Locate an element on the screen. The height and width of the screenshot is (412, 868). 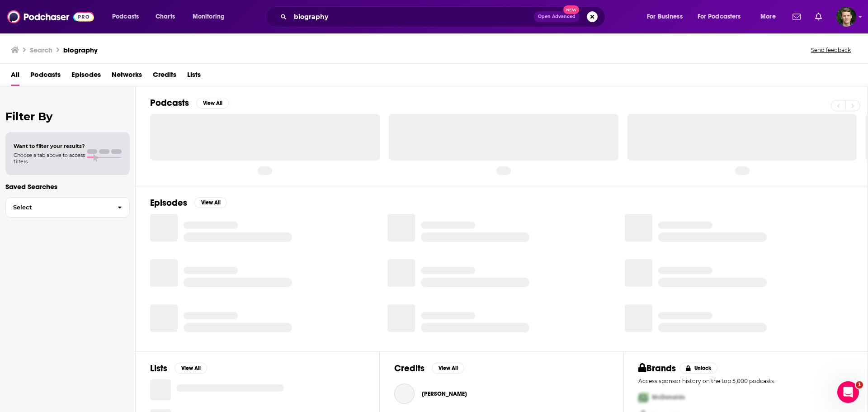
p: Access sponsor history on the top 5,000 podcasts. is located at coordinates (746, 381).